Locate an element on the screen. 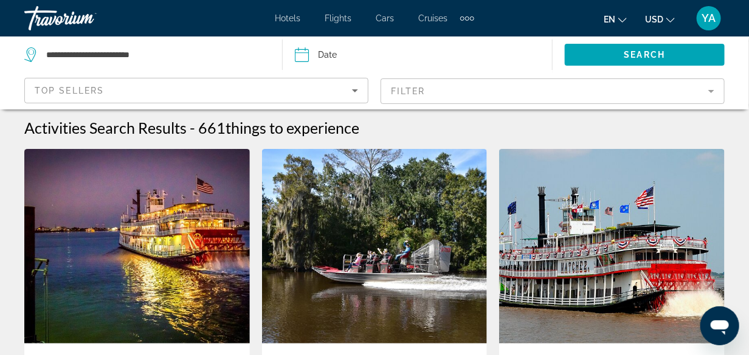 The width and height of the screenshot is (749, 355). span: Cruises is located at coordinates (433, 18).